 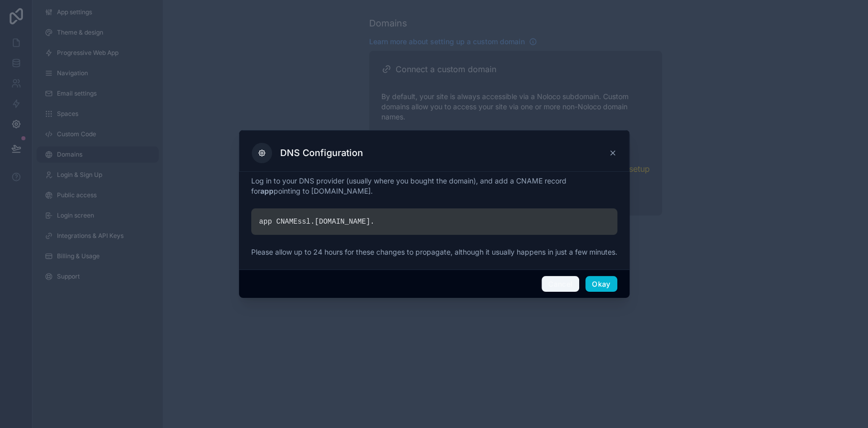 What do you see at coordinates (321, 153) in the screenshot?
I see `h3: DNS Configuration` at bounding box center [321, 153].